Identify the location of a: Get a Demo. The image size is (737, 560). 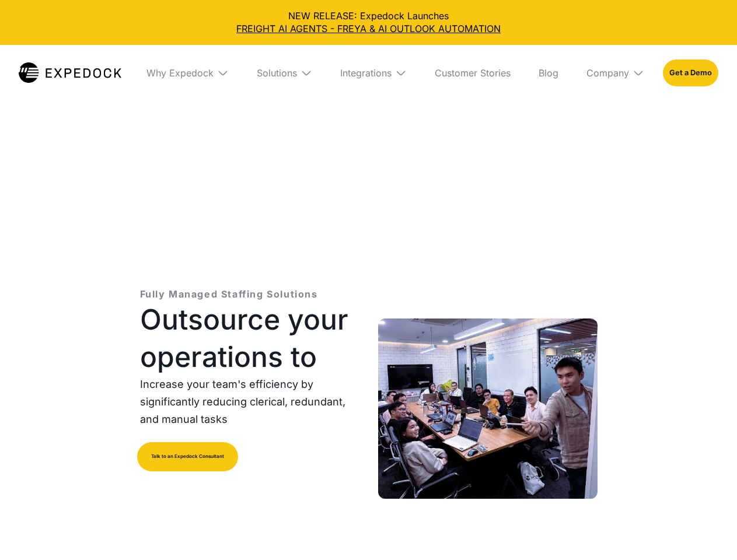
(690, 73).